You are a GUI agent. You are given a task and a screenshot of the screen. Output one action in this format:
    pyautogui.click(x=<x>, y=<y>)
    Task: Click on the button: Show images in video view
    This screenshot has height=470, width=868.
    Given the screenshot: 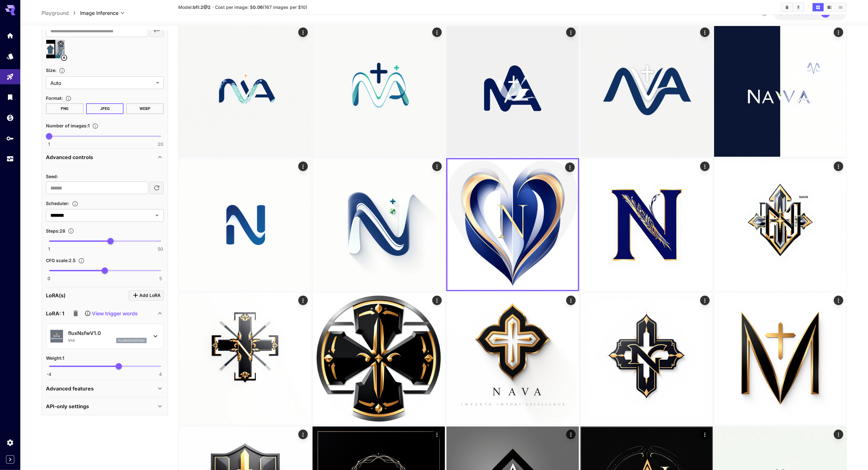 What is the action you would take?
    pyautogui.click(x=829, y=7)
    